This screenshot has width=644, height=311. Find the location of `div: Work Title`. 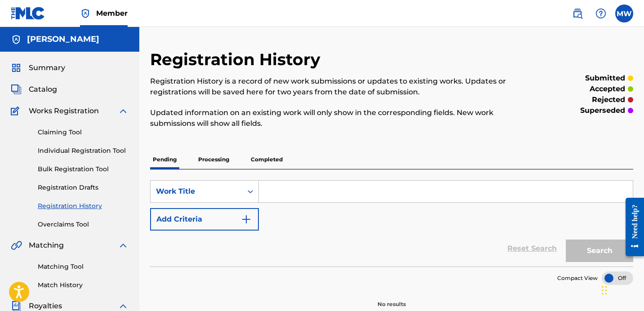

div: Work Title is located at coordinates (197, 192).